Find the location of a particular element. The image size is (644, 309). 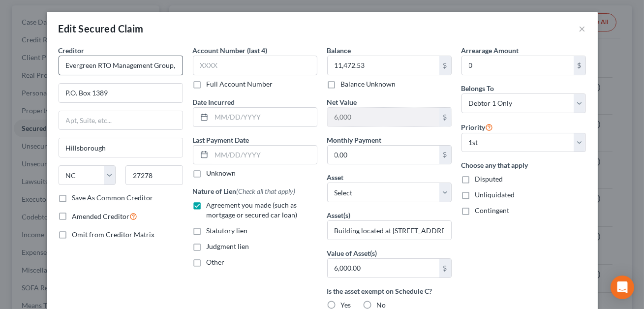

label: Unknown is located at coordinates (221, 173).